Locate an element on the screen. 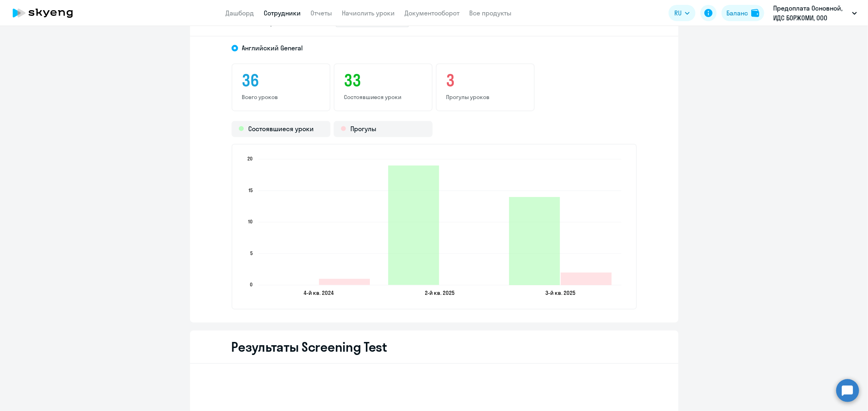 The height and width of the screenshot is (411, 868). text: 15 is located at coordinates (251, 190).